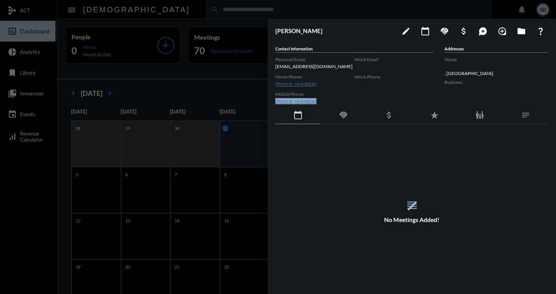 The width and height of the screenshot is (556, 294). I want to click on mat-icon: loupe, so click(502, 31).